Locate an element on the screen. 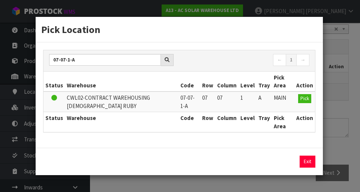 The height and width of the screenshot is (192, 360). td: 1 is located at coordinates (247, 101).